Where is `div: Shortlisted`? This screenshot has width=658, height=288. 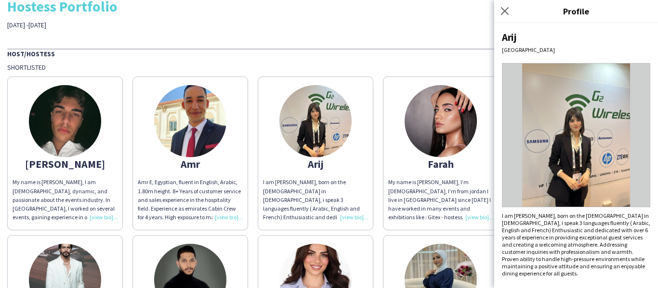
div: Shortlisted is located at coordinates (329, 67).